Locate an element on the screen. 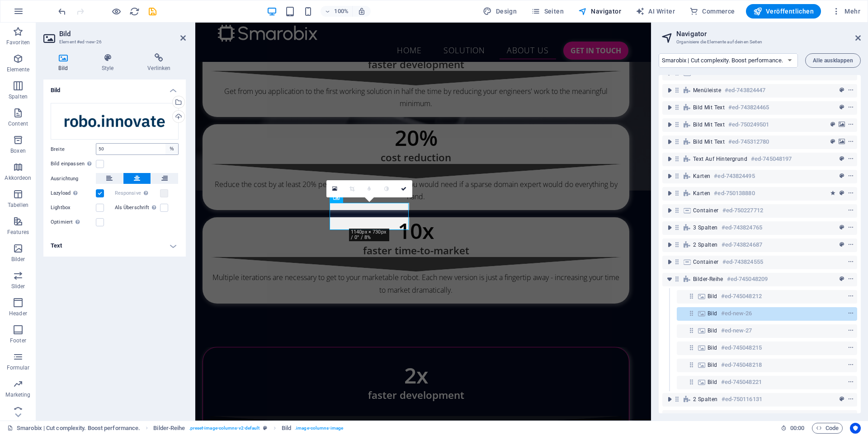 The image size is (868, 435). h6: #ed-new-27 is located at coordinates (736, 331).